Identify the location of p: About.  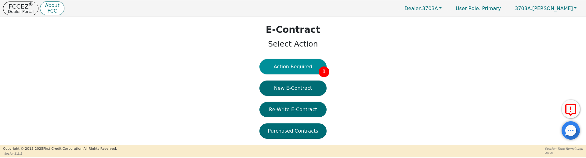
(52, 5).